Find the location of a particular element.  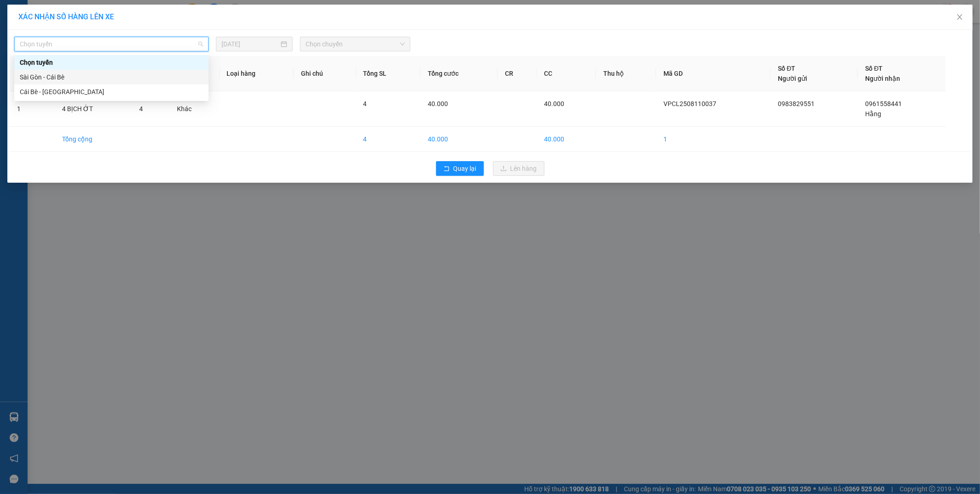

span: Người gửi is located at coordinates (792, 78).